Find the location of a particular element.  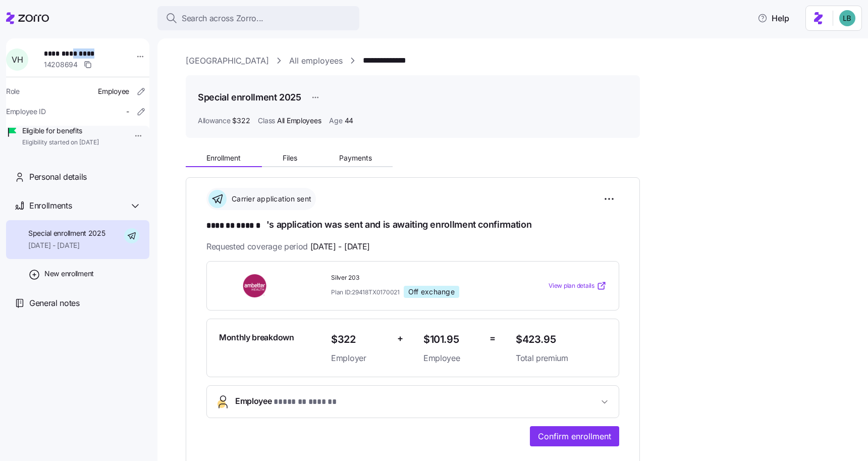

button: Help is located at coordinates (773, 18).